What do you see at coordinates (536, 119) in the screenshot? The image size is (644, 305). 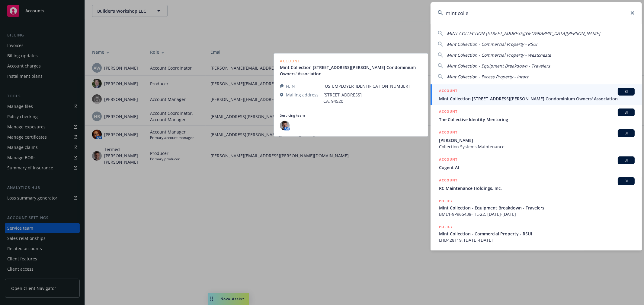 I see `span: The Collective Identity Mentoring` at bounding box center [536, 119].